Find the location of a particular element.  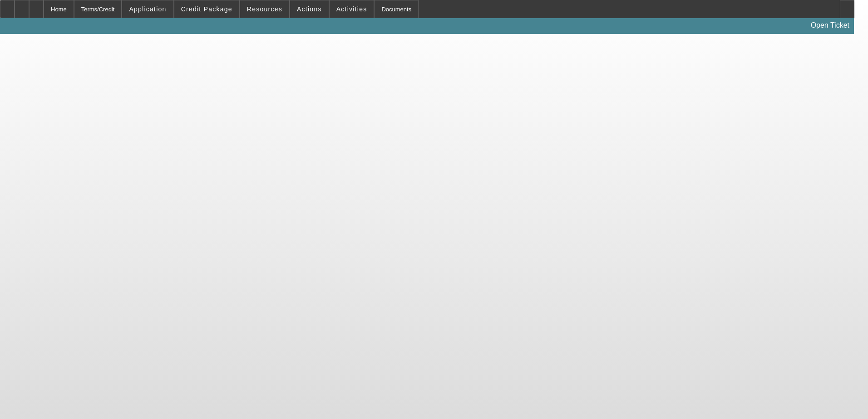

button: Credit Package is located at coordinates (207, 9).